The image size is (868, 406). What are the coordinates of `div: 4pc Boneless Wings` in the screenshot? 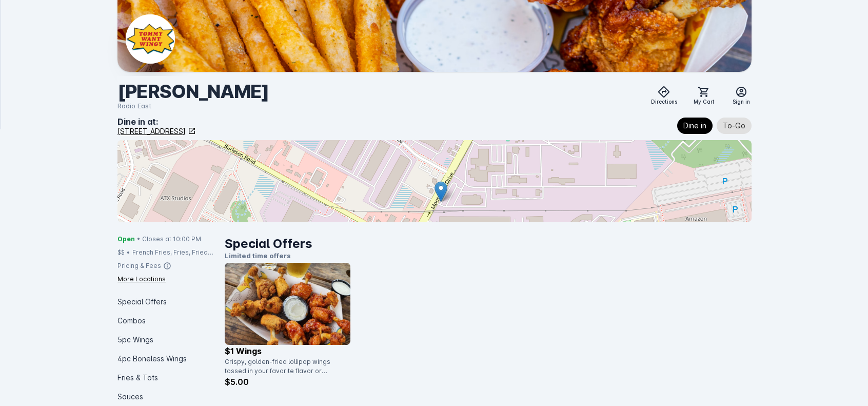 It's located at (167, 358).